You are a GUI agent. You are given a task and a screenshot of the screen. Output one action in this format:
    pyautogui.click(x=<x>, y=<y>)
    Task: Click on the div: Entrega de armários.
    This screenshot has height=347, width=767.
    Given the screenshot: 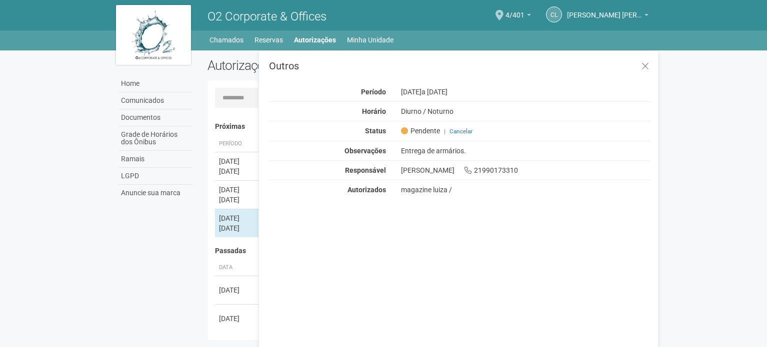 What is the action you would take?
    pyautogui.click(x=525, y=151)
    